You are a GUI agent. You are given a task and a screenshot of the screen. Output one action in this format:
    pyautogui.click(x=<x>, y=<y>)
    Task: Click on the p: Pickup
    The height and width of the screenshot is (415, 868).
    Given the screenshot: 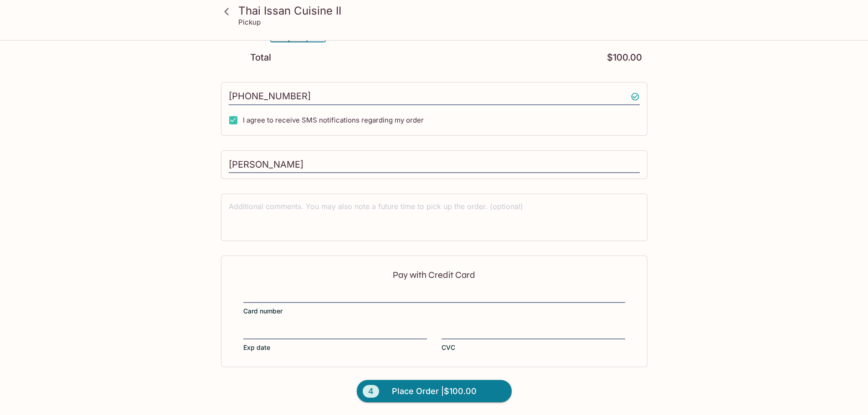 What is the action you would take?
    pyautogui.click(x=249, y=22)
    